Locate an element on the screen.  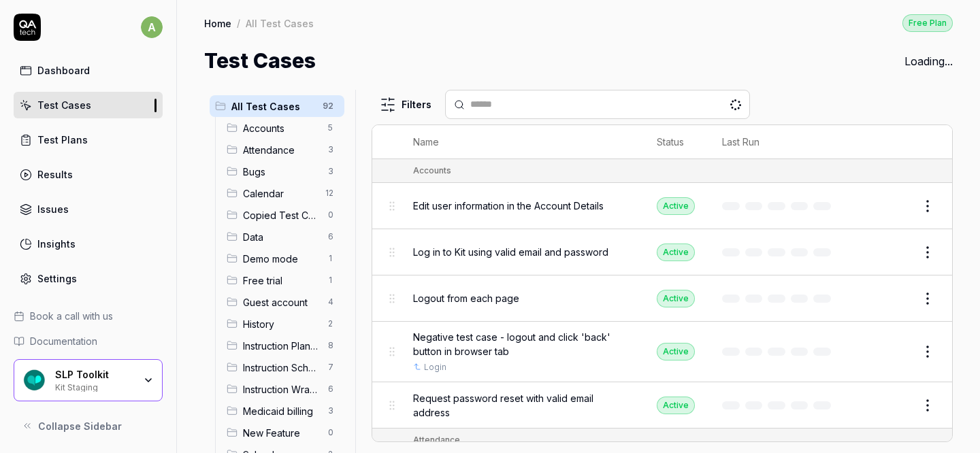
div: Drag to reorderDemo mode1 is located at coordinates (282, 258).